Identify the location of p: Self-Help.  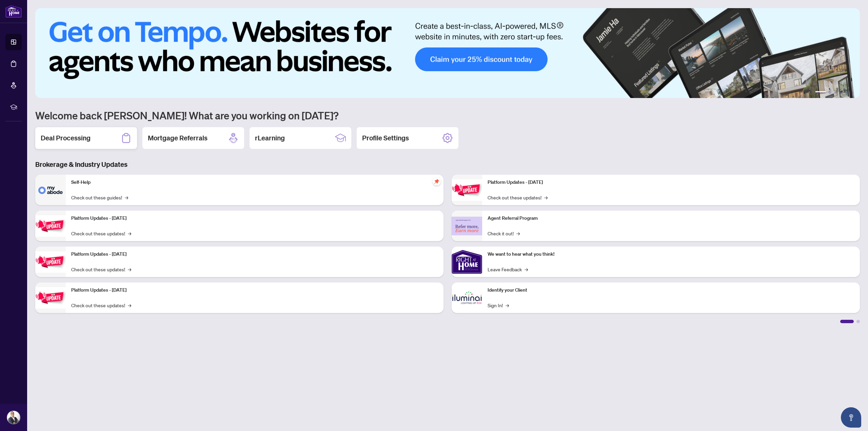
(254, 182).